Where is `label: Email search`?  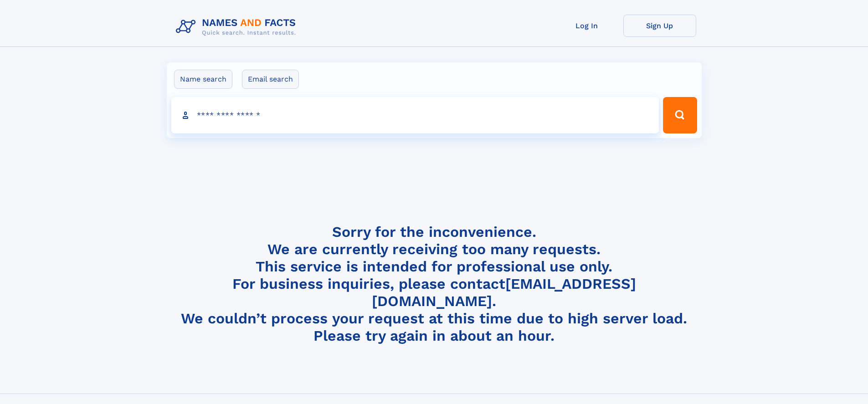
label: Email search is located at coordinates (270, 79).